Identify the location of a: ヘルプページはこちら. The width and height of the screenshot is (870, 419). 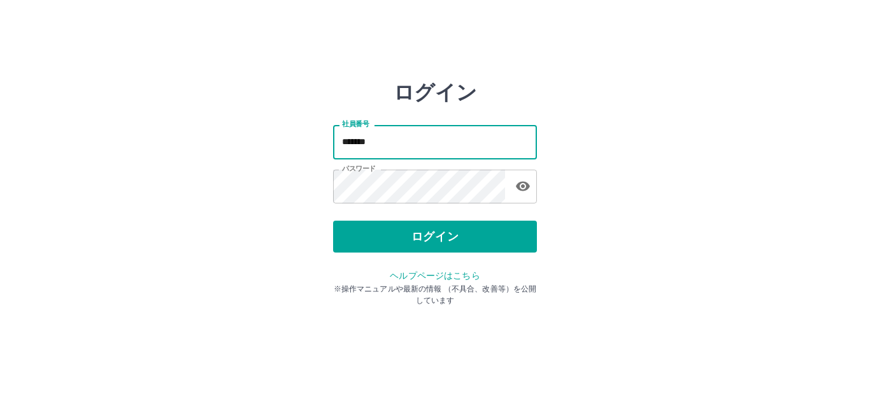
(435, 275).